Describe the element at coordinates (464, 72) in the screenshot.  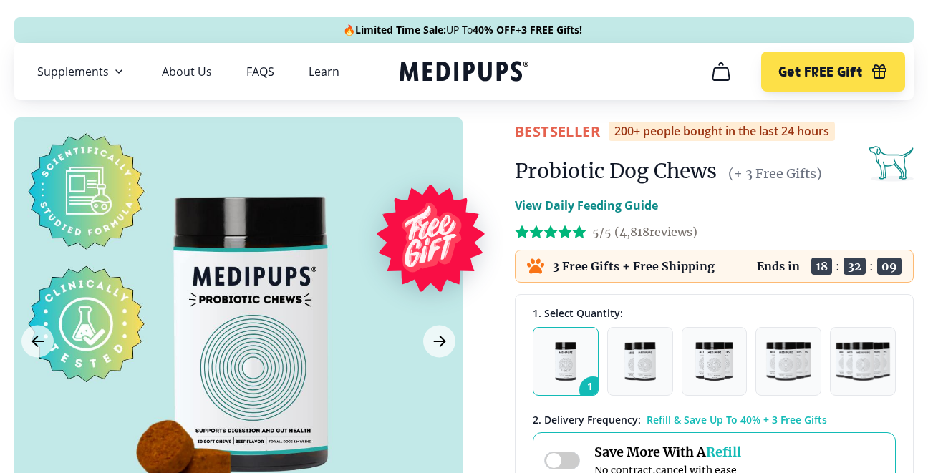
I see `a: Medipups` at that location.